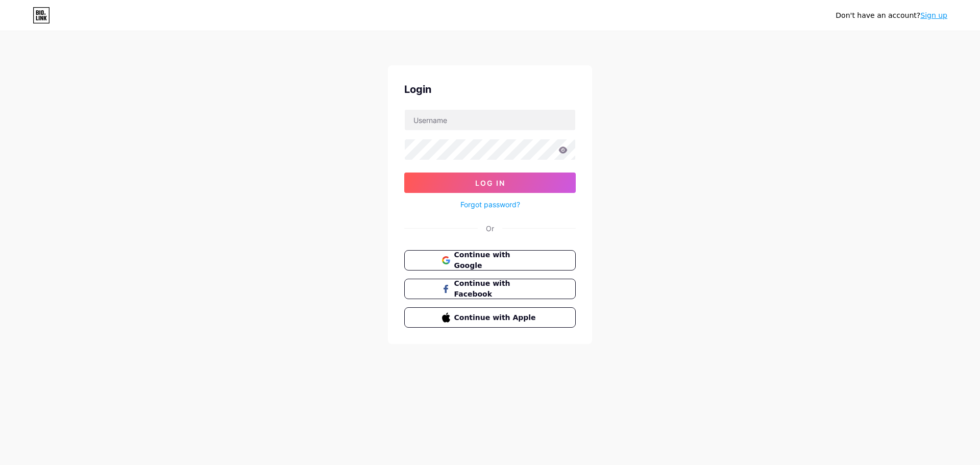 The width and height of the screenshot is (980, 465). What do you see at coordinates (490, 260) in the screenshot?
I see `a: Continue with Google` at bounding box center [490, 260].